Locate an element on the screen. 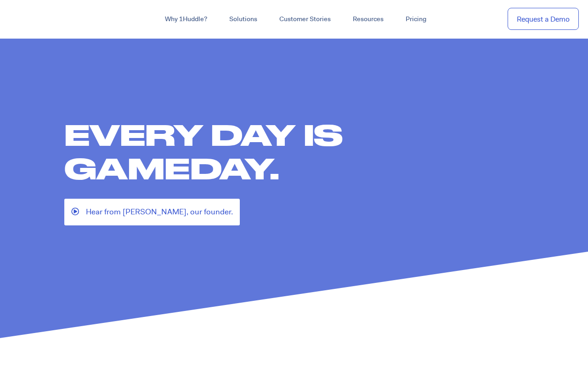 The height and width of the screenshot is (368, 588). a: Resources is located at coordinates (368, 19).